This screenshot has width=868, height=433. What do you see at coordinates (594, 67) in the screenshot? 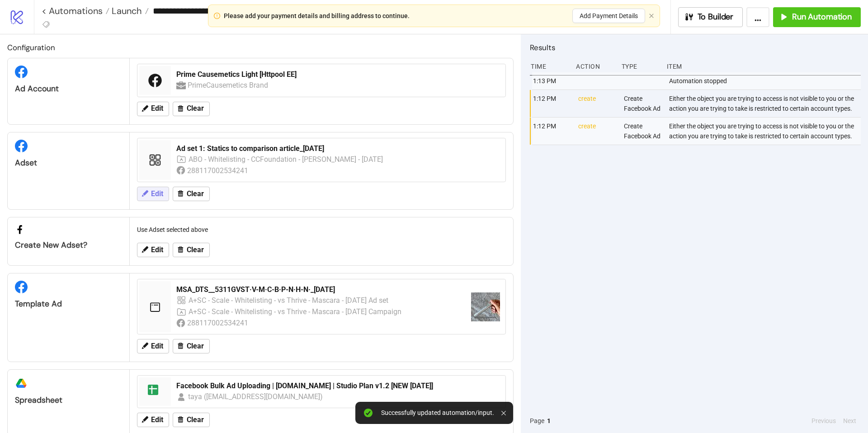
I see `div: Action` at bounding box center [594, 67].